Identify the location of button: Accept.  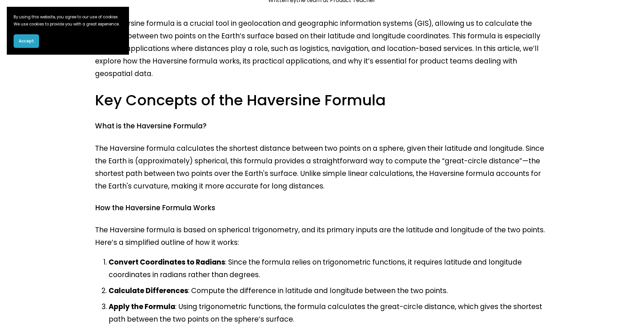
(26, 41).